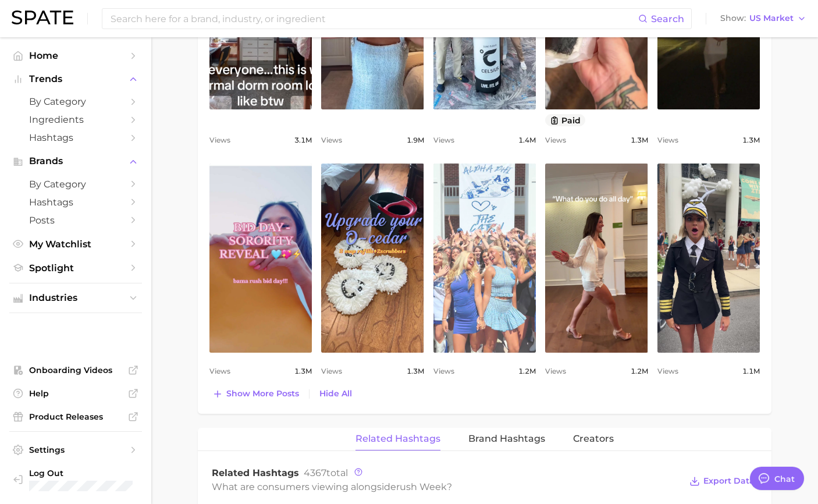 The image size is (818, 504). What do you see at coordinates (75, 417) in the screenshot?
I see `a: Product Releases` at bounding box center [75, 417].